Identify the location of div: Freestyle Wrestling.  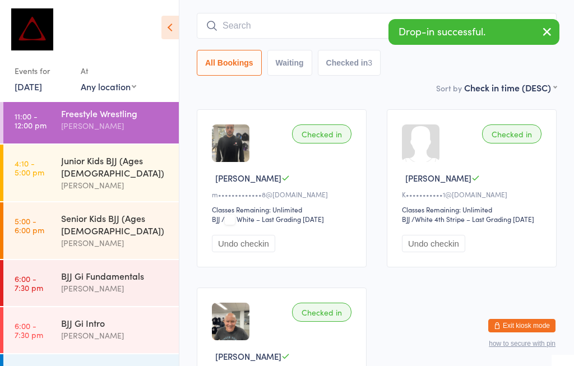
(115, 113).